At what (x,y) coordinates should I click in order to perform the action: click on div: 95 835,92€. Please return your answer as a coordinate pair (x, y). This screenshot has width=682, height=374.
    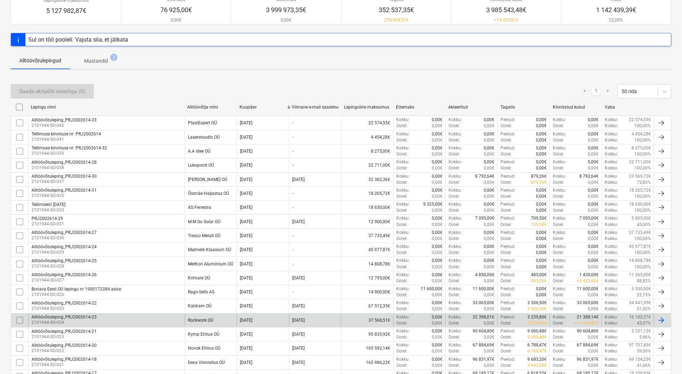
    Looking at the image, I should click on (367, 334).